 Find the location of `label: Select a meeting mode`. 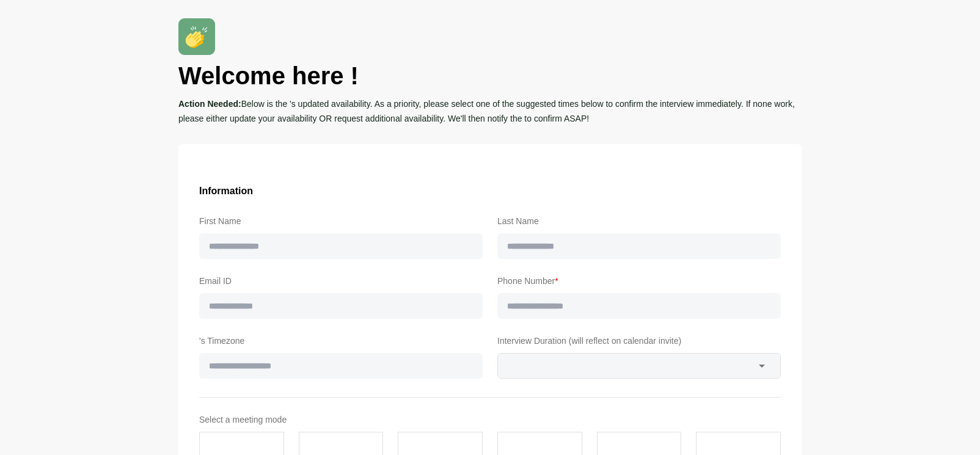

label: Select a meeting mode is located at coordinates (490, 420).